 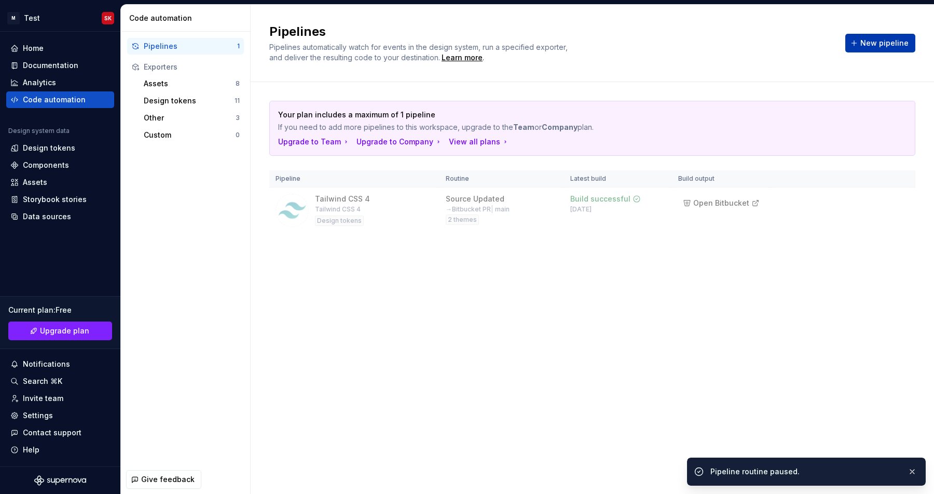 What do you see at coordinates (462, 58) in the screenshot?
I see `a: Learn more` at bounding box center [462, 58].